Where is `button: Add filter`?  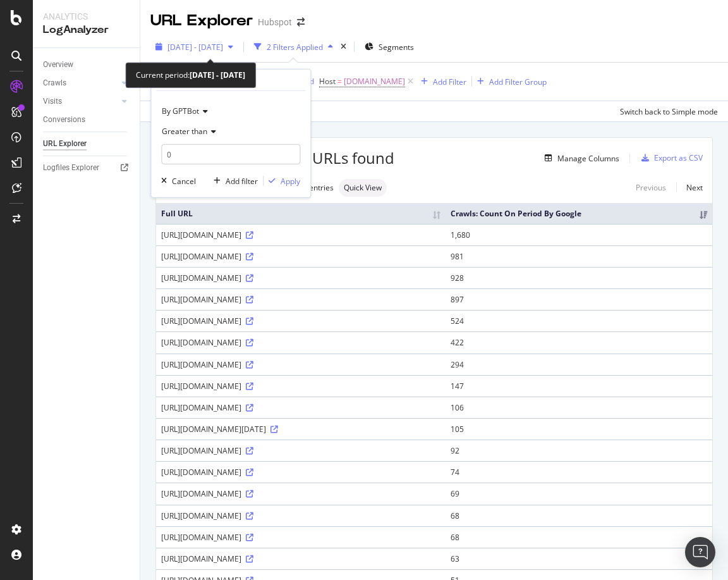
button: Add filter is located at coordinates (233, 181).